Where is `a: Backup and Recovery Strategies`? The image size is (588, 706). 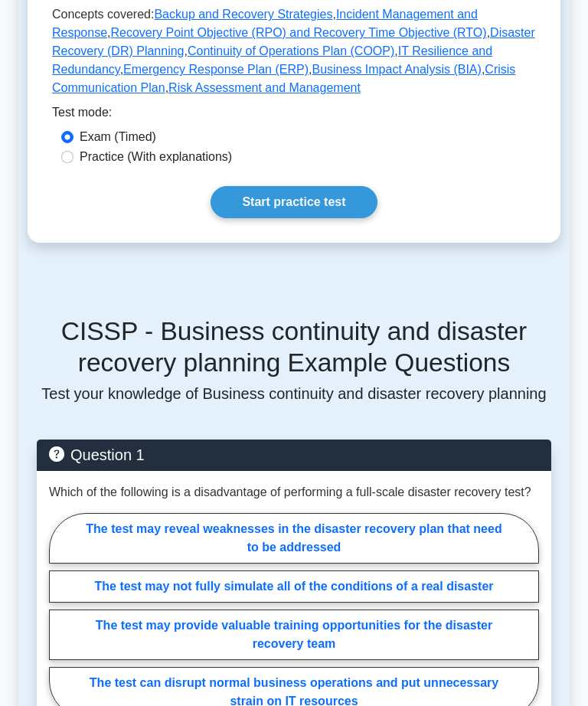
a: Backup and Recovery Strategies is located at coordinates (243, 14).